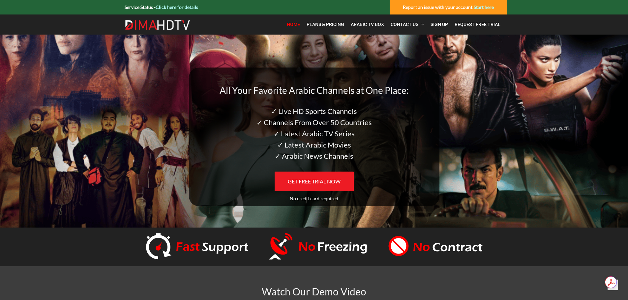 This screenshot has height=300, width=628. What do you see at coordinates (293, 24) in the screenshot?
I see `span: Home` at bounding box center [293, 24].